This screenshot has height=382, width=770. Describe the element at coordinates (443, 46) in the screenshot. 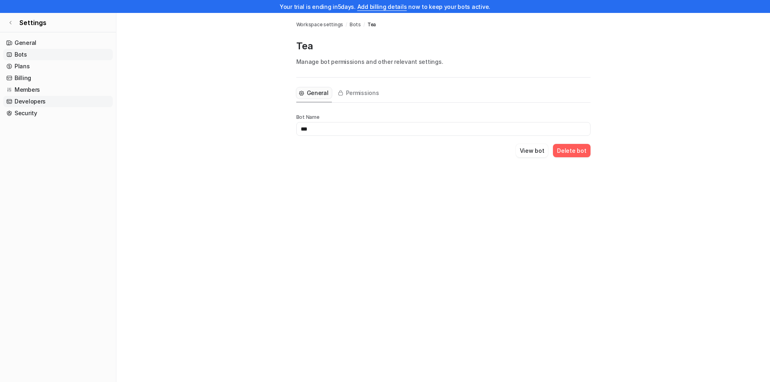

I see `p: Tea` at that location.